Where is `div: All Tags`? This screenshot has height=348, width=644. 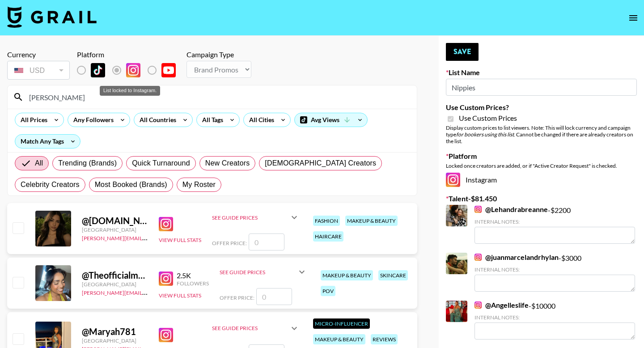
div: All Tags is located at coordinates (211, 120).